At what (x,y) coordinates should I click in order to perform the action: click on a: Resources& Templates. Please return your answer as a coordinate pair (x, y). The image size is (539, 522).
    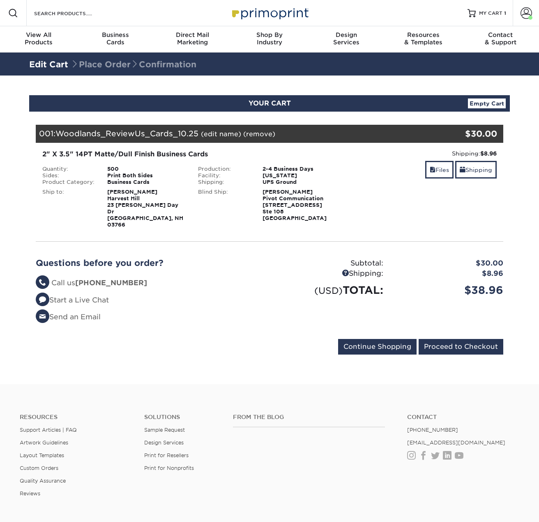
    Looking at the image, I should click on (423, 39).